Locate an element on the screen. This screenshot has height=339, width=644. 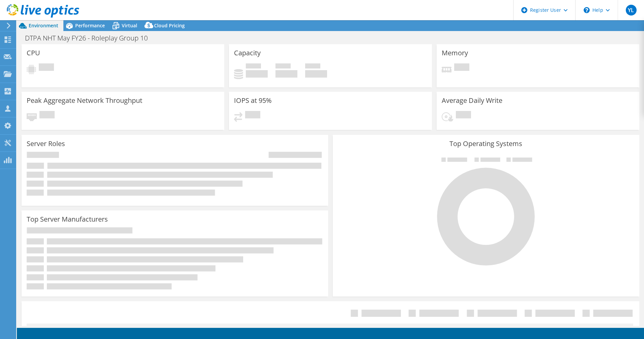
span: Used is located at coordinates (254, 67).